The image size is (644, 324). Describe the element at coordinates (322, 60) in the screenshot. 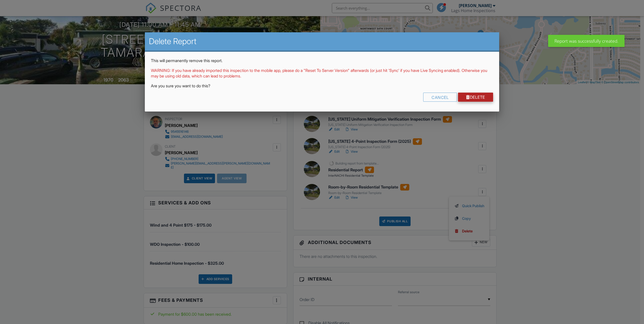

I see `p: This will permanently remove this report.` at that location.